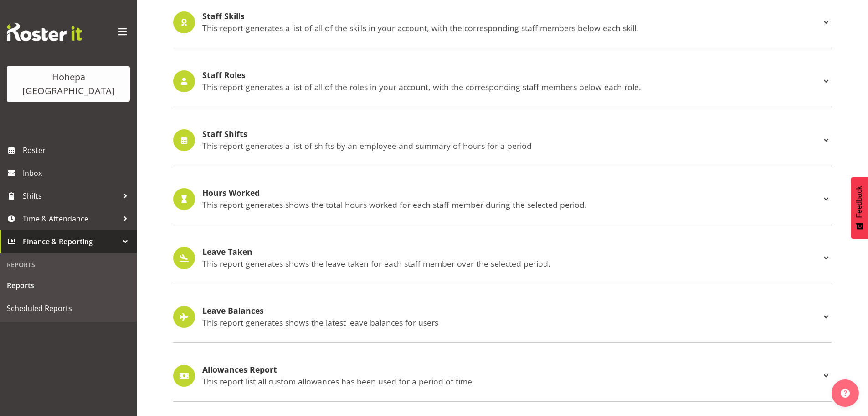 The image size is (868, 416). Describe the element at coordinates (512, 134) in the screenshot. I see `h4: Staff Shifts` at that location.